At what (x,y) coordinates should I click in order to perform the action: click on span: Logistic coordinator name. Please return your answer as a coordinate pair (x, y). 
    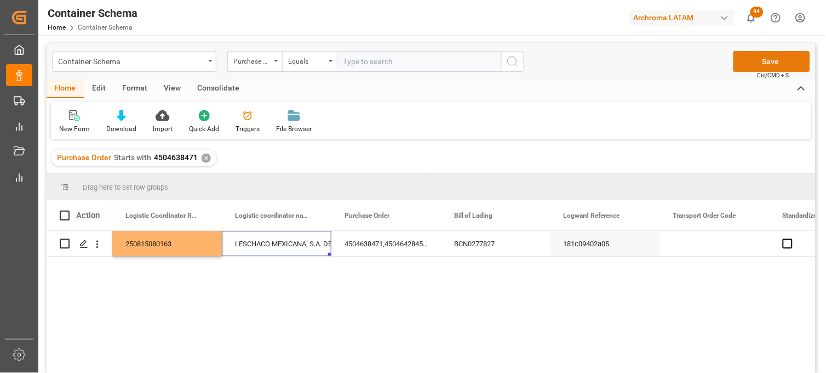
    Looking at the image, I should click on (272, 215).